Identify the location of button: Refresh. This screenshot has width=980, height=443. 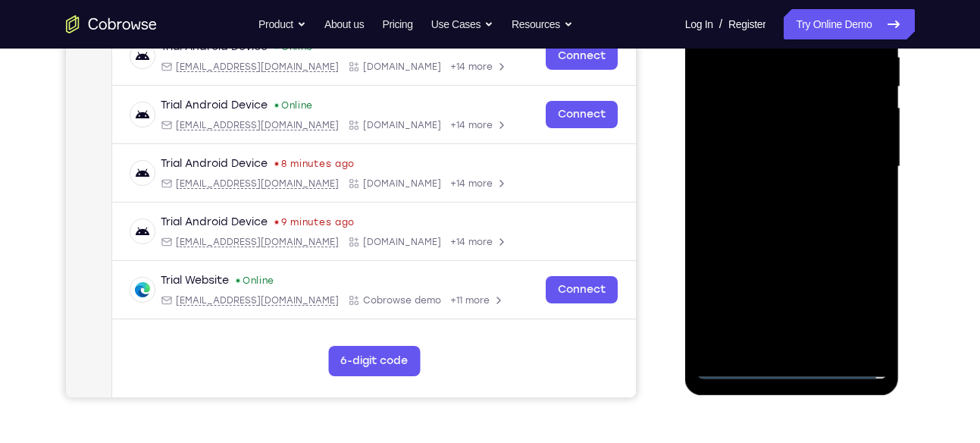
(546, 57).